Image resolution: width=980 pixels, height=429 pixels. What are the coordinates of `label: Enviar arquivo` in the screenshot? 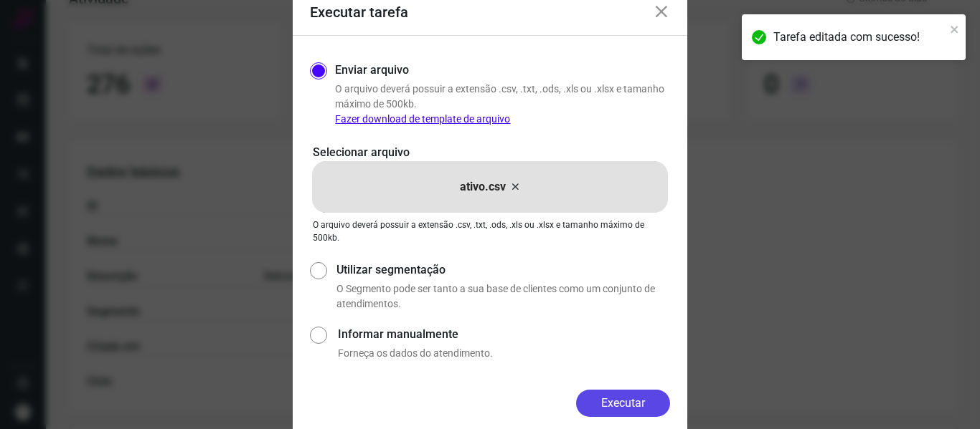 It's located at (371, 70).